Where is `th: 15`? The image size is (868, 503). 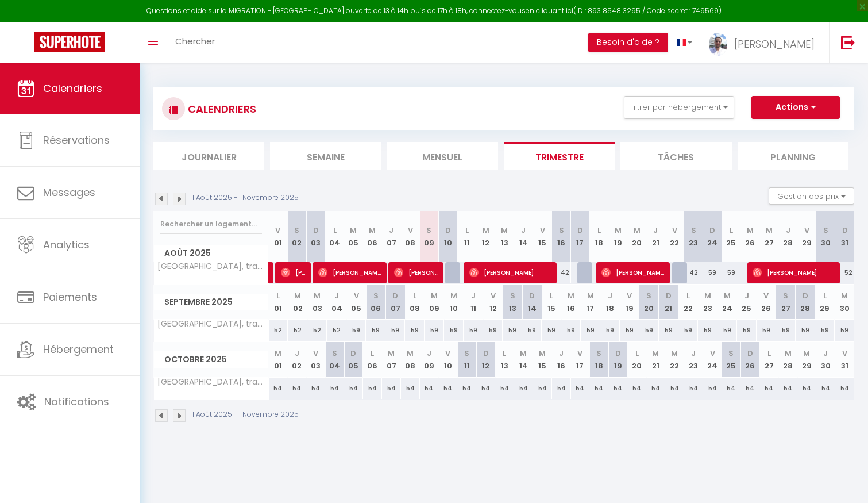 th: 15 is located at coordinates (543, 237).